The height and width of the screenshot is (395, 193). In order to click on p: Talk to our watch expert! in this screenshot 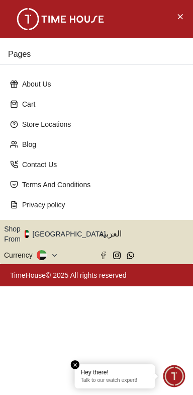, I will do `click(115, 381)`.